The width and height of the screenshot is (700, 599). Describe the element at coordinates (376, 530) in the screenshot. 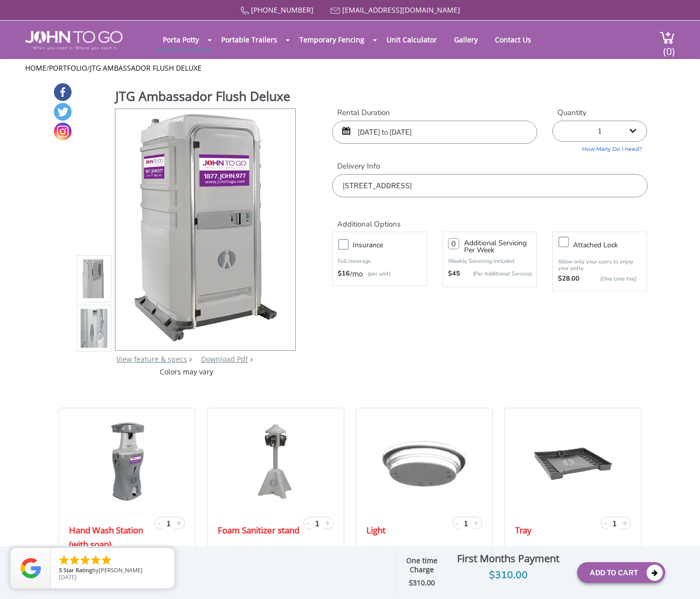

I see `a: Light` at that location.